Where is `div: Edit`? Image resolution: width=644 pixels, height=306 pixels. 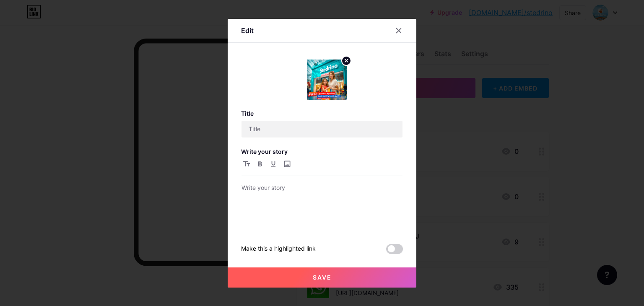
div: Edit is located at coordinates (247, 31).